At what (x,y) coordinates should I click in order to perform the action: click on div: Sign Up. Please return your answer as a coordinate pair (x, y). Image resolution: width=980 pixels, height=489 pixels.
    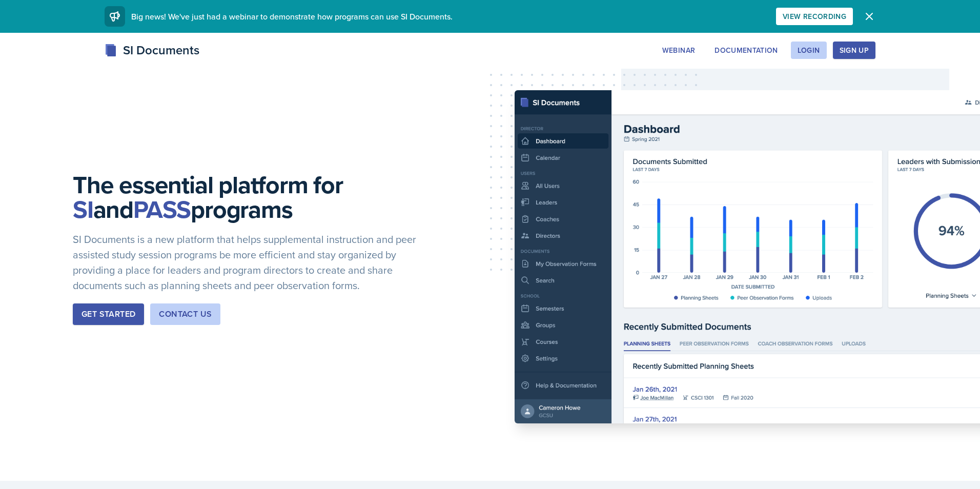
    Looking at the image, I should click on (853, 50).